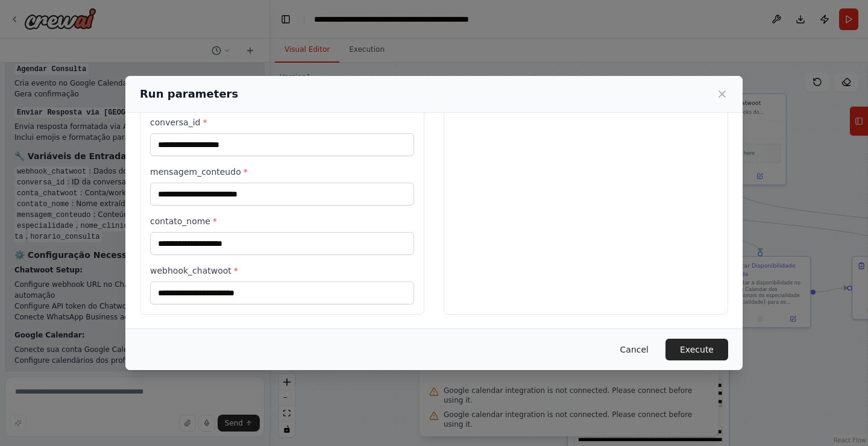 Image resolution: width=868 pixels, height=446 pixels. I want to click on label: contato_nome, so click(282, 221).